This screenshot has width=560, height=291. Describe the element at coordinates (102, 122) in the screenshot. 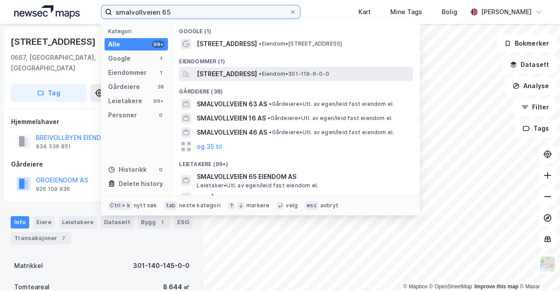

I see `div: Hjemmelshaver` at that location.